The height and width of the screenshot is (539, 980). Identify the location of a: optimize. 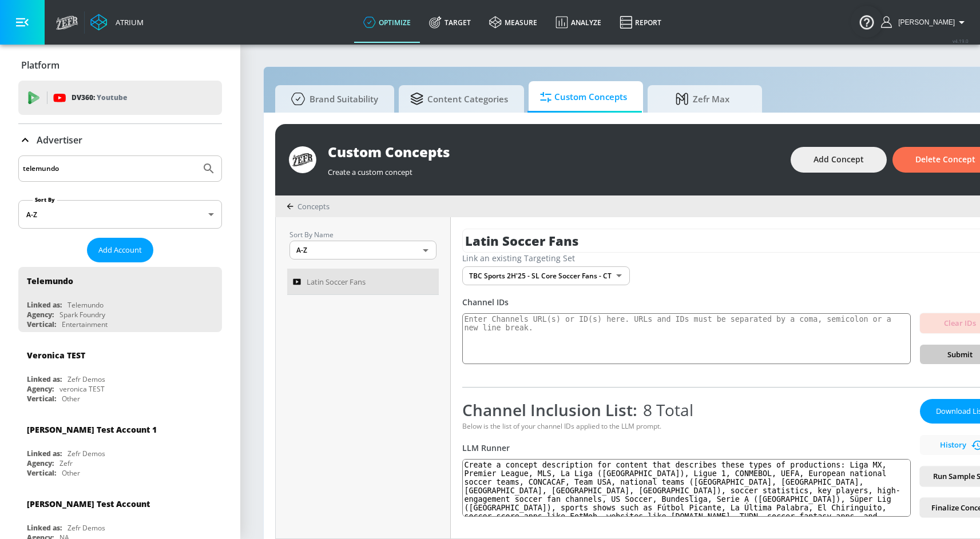
(387, 22).